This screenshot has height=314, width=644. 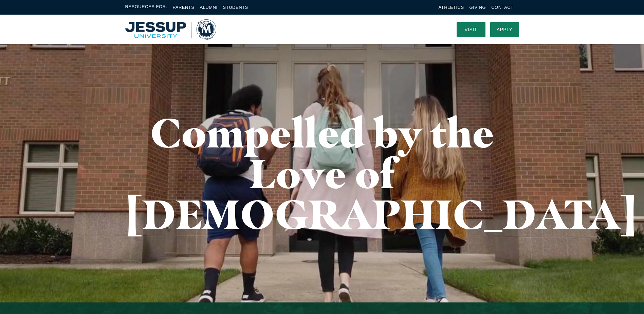 I want to click on a: Apply, so click(x=505, y=29).